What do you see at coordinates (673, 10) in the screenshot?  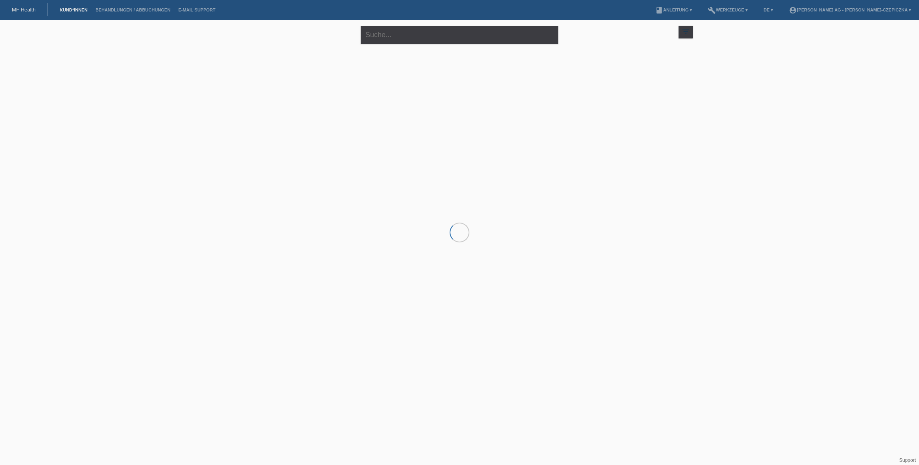 I see `a: bookAnleitung ▾` at bounding box center [673, 10].